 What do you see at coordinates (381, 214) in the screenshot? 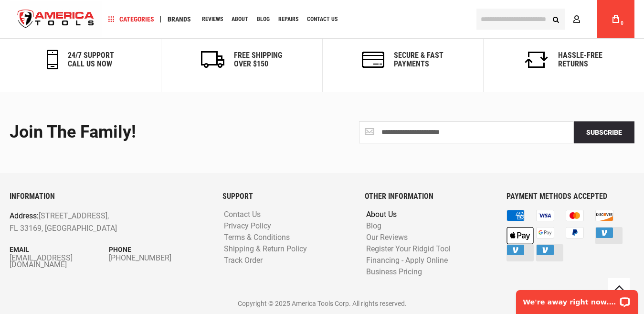
I see `a: About Us` at bounding box center [381, 214].